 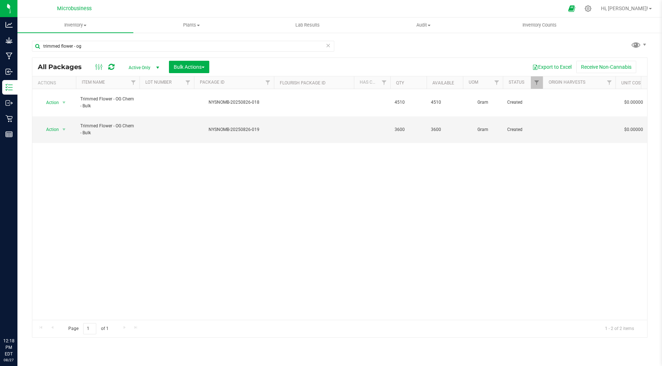 What do you see at coordinates (212, 82) in the screenshot?
I see `a: Package ID` at bounding box center [212, 82].